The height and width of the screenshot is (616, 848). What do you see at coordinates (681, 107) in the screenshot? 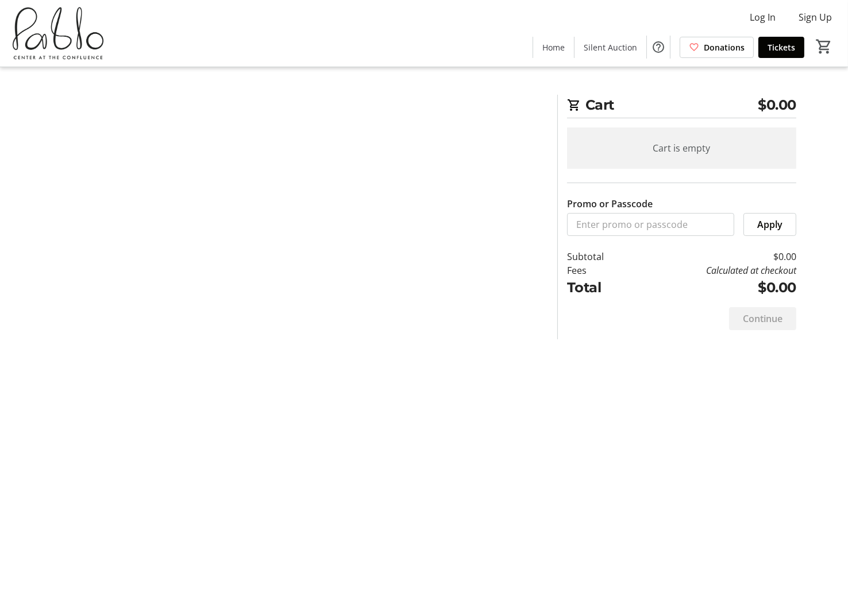
I see `h2: Cart` at bounding box center [681, 107].